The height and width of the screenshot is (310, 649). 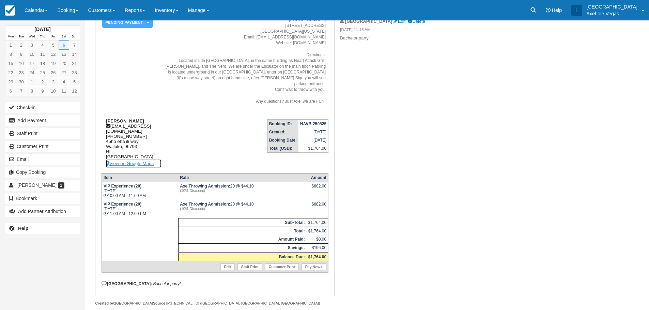 I want to click on th: Booking Date:, so click(x=283, y=140).